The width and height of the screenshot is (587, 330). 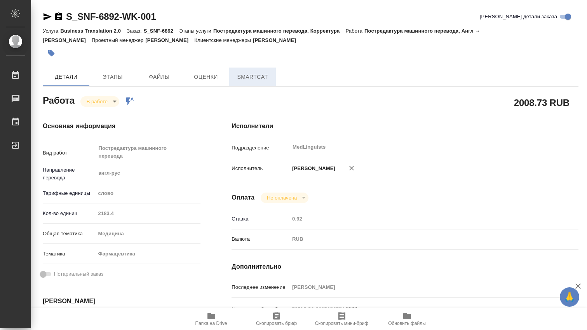 I want to click on p: Подразделение, so click(x=260, y=148).